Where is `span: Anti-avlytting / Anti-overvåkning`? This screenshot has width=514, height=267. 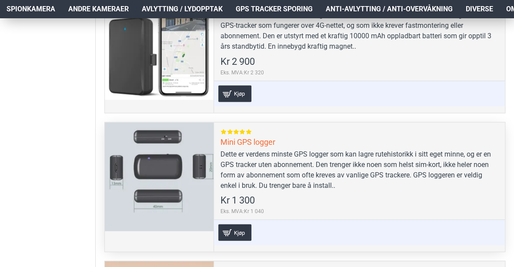
span: Anti-avlytting / Anti-overvåkning is located at coordinates (389, 9).